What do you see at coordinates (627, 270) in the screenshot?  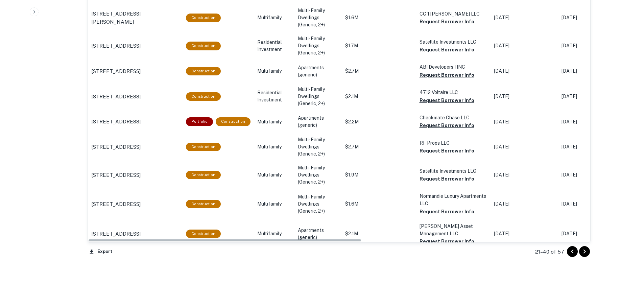 I see `div: Chat Widget` at bounding box center [627, 270].